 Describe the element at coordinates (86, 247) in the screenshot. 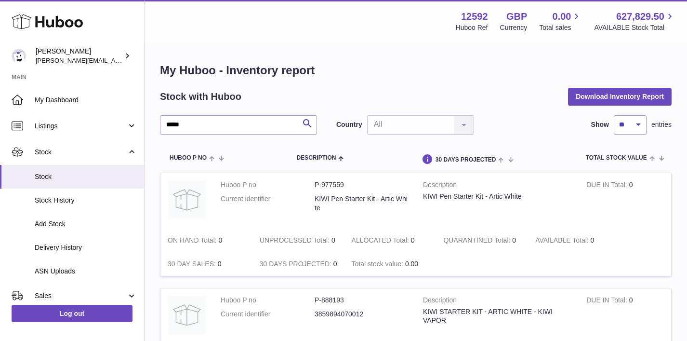

I see `span: Delivery History` at that location.